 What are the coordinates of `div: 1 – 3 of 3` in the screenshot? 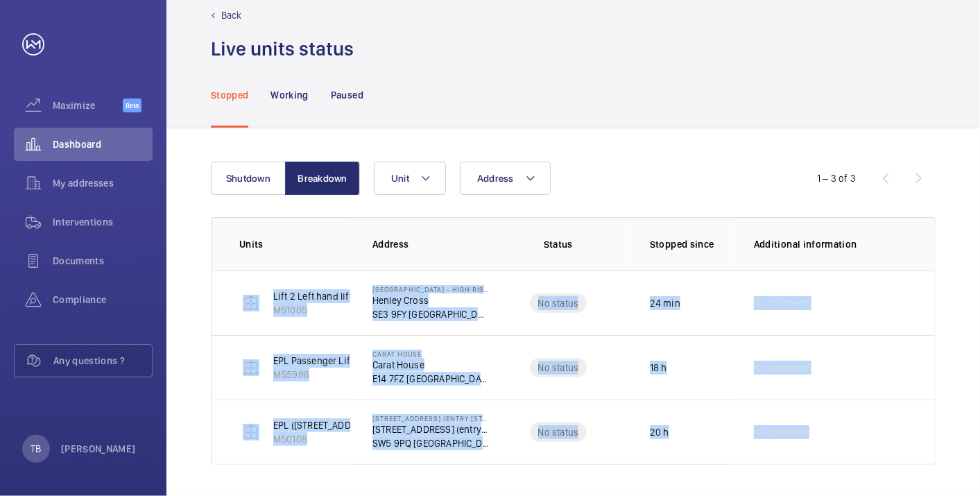 It's located at (836, 178).